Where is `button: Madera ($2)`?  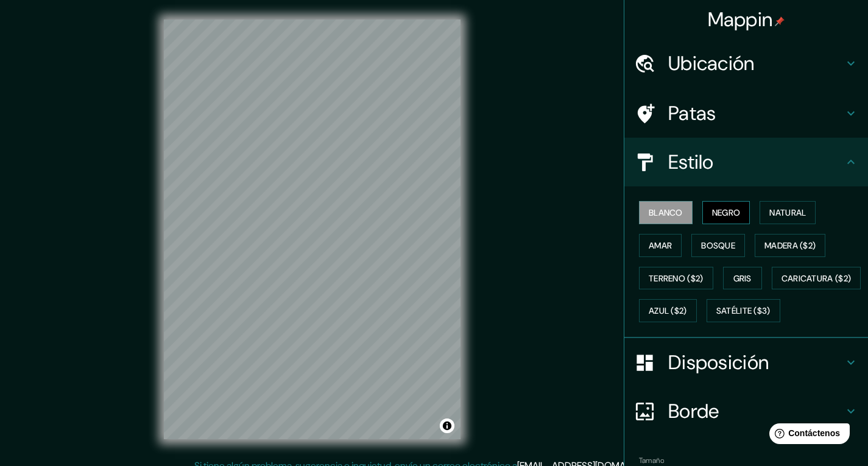
button: Madera ($2) is located at coordinates (790, 246).